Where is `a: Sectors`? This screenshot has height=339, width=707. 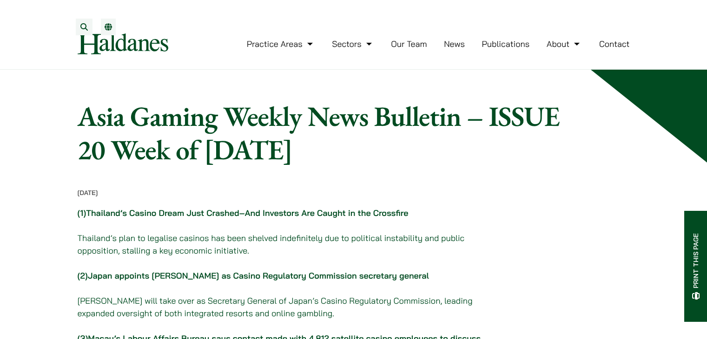 a: Sectors is located at coordinates (353, 44).